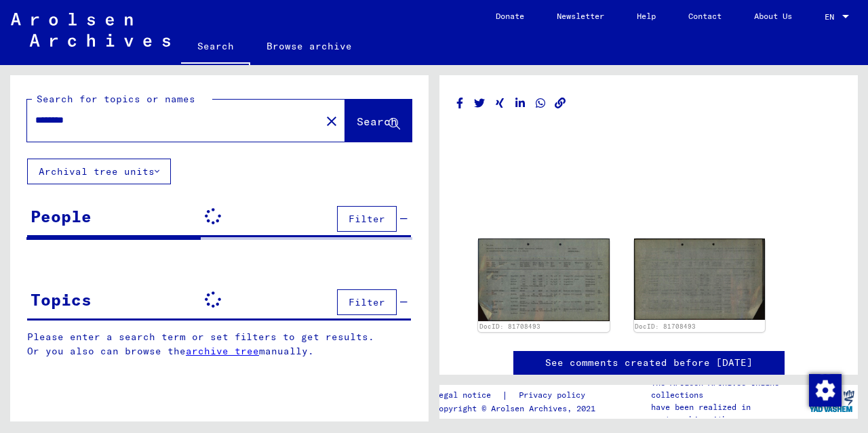 The height and width of the screenshot is (433, 868). Describe the element at coordinates (480, 103) in the screenshot. I see `button: Share on Twitter` at that location.